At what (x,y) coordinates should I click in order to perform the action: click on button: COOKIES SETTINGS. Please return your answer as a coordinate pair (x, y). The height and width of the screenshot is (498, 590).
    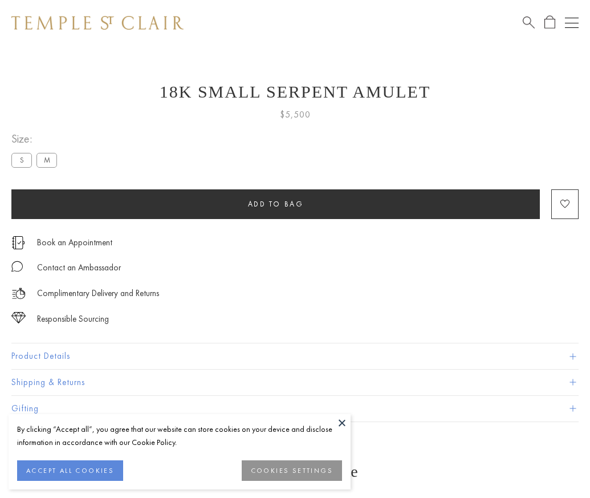
    Looking at the image, I should click on (292, 470).